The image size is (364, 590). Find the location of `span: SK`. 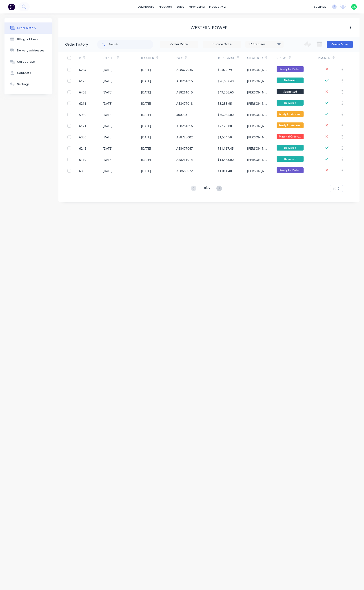

span: SK is located at coordinates (354, 7).